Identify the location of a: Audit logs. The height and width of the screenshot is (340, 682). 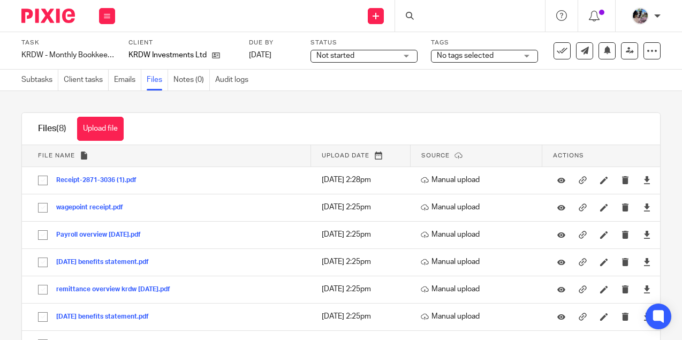
(234, 80).